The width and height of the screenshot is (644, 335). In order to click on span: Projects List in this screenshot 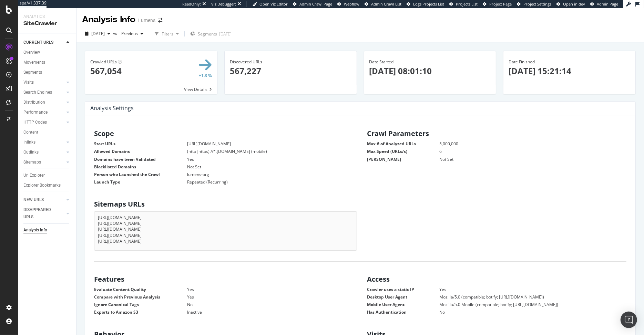, I will do `click(466, 4)`.